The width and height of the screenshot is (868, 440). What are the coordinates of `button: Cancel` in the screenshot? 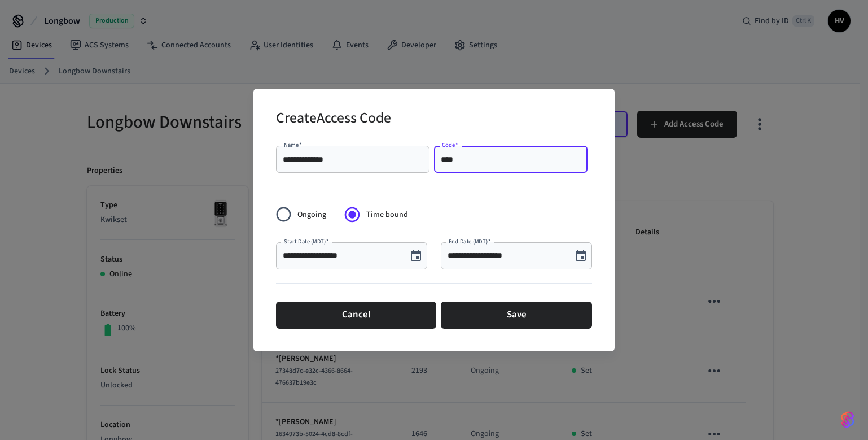 It's located at (356, 315).